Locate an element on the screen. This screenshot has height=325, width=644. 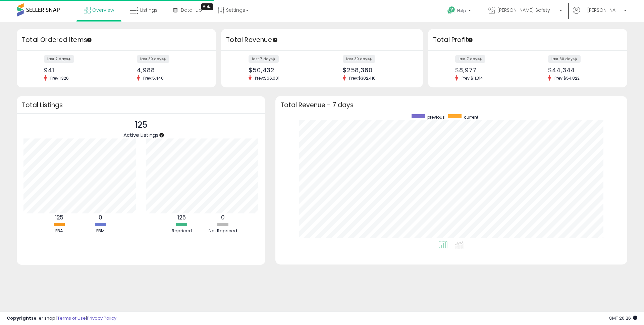
span: Prev: $11,314 is located at coordinates (472, 78).